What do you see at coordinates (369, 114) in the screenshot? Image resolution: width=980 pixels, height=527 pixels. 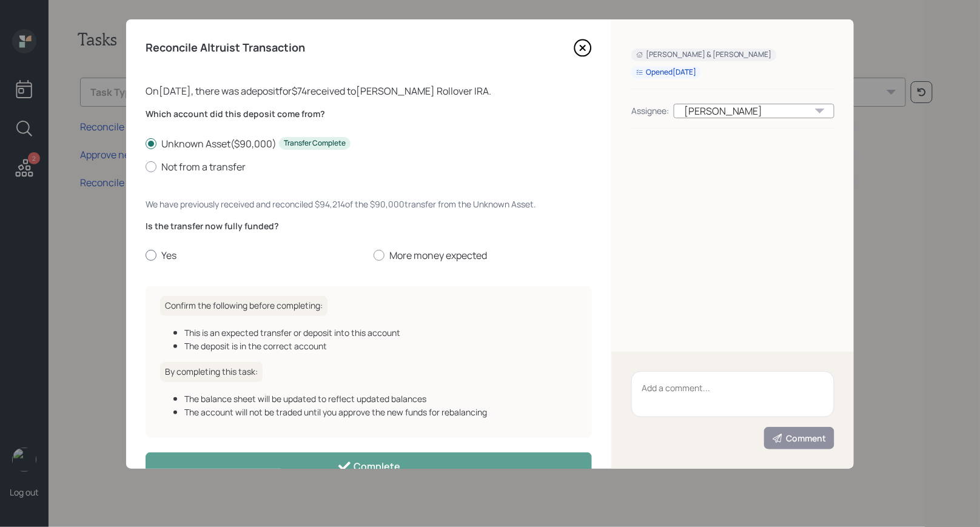 I see `label: Which account did this deposit come from?` at bounding box center [369, 114].